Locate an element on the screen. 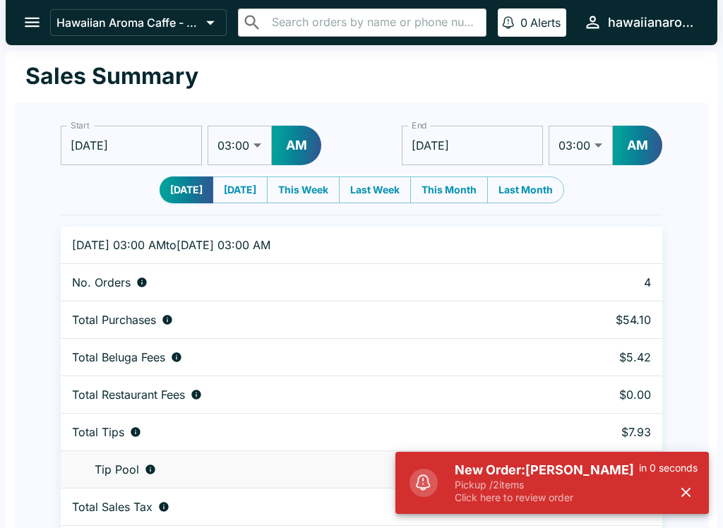 The width and height of the screenshot is (723, 528). label: Start is located at coordinates (80, 125).